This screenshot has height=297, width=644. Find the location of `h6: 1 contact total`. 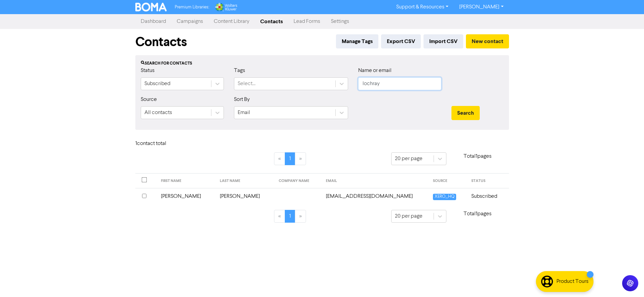

h6: 1 contact total is located at coordinates (162, 144).